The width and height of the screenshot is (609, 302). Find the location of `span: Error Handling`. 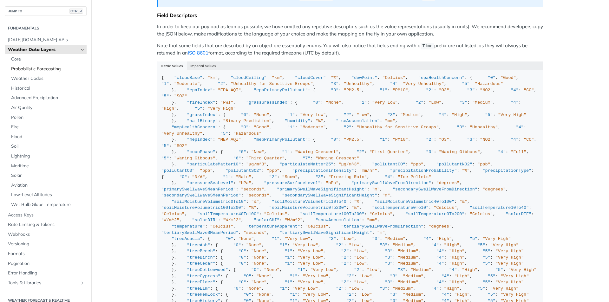

span: Error Handling is located at coordinates (46, 274).